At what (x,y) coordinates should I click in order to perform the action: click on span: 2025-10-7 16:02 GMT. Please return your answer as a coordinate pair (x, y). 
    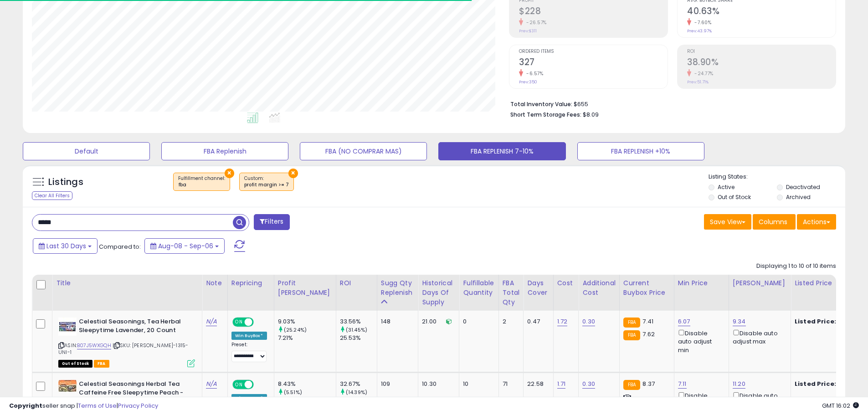
    Looking at the image, I should click on (840, 405).